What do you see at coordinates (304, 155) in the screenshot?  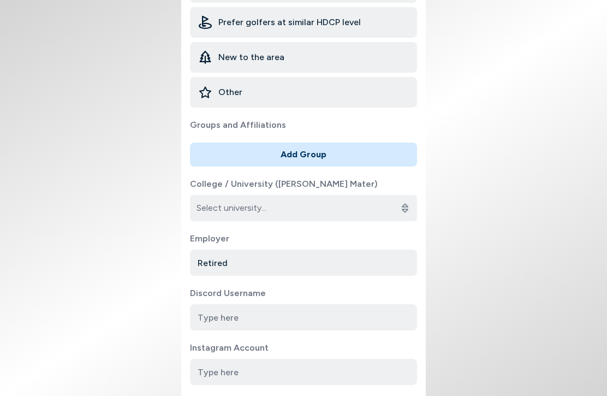 I see `button: Add Group` at bounding box center [304, 155].